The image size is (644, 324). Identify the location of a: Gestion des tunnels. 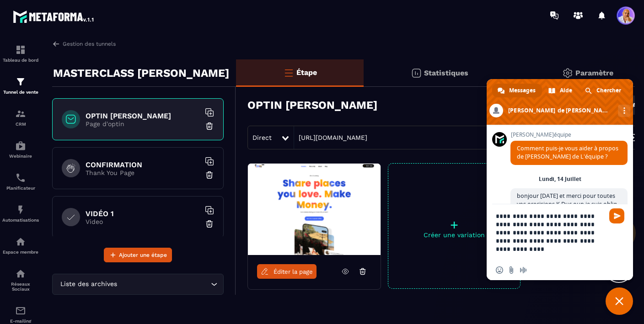
(84, 44).